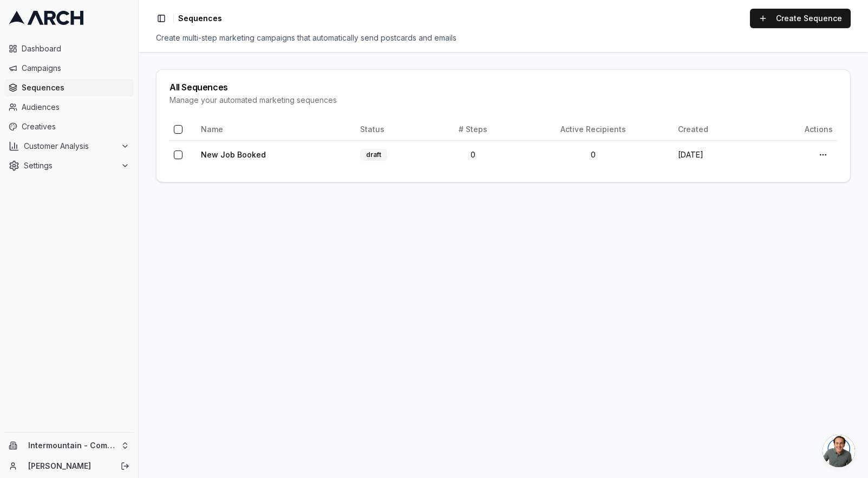  What do you see at coordinates (69, 68) in the screenshot?
I see `a: Campaigns` at bounding box center [69, 68].